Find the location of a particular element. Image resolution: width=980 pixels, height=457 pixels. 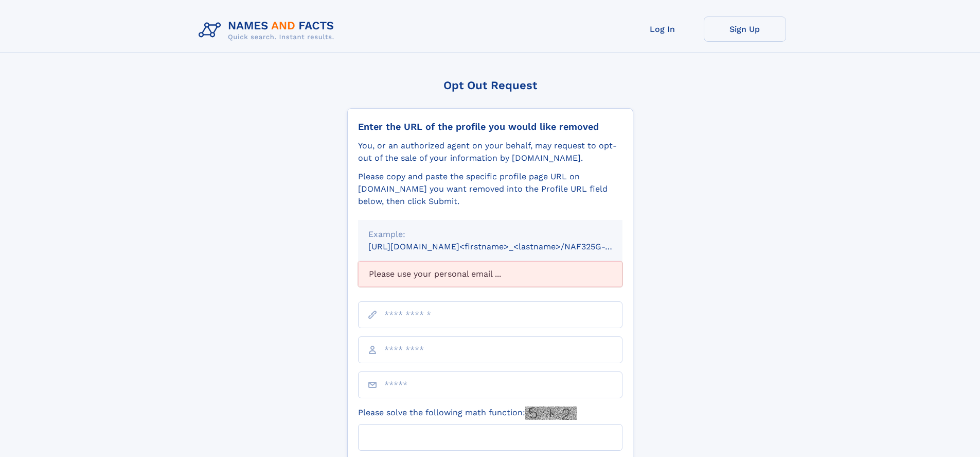

div: Please use your personal email ... is located at coordinates (490, 274).